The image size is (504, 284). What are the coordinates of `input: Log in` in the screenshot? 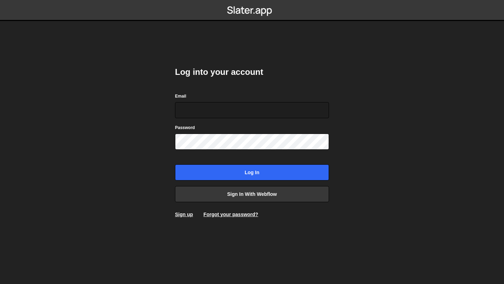 It's located at (252, 173).